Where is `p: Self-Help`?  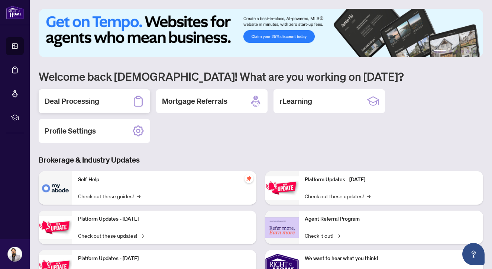 p: Self-Help is located at coordinates (164, 180).